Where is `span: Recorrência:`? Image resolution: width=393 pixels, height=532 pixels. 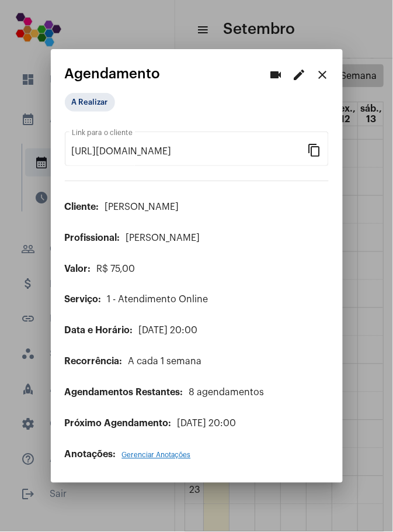
span: Recorrência: is located at coordinates (94, 362).